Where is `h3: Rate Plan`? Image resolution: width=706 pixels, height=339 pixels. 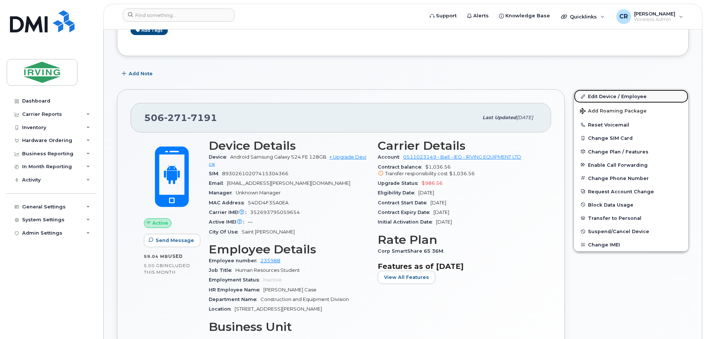 h3: Rate Plan is located at coordinates (458, 240).